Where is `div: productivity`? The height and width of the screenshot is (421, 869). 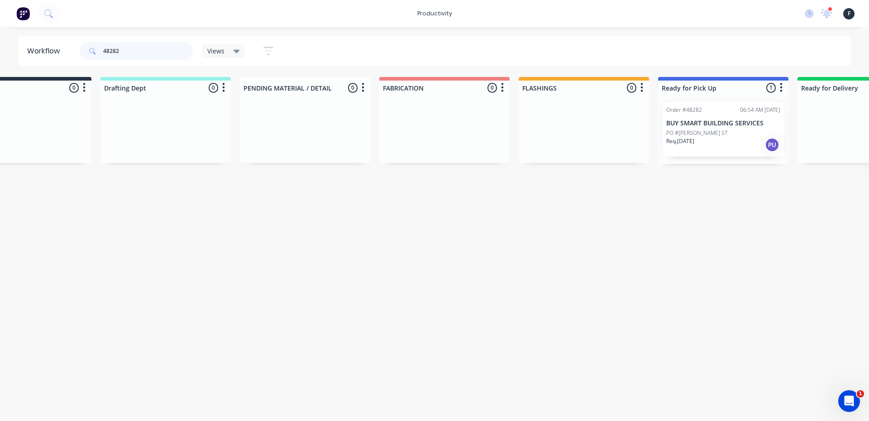
div: productivity is located at coordinates (435, 14).